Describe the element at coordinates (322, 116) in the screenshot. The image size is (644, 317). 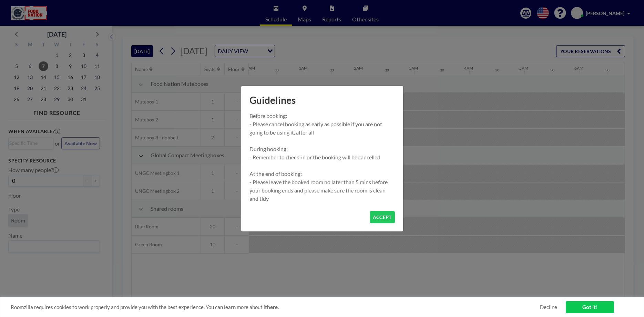
I see `p: Before booking:` at that location.